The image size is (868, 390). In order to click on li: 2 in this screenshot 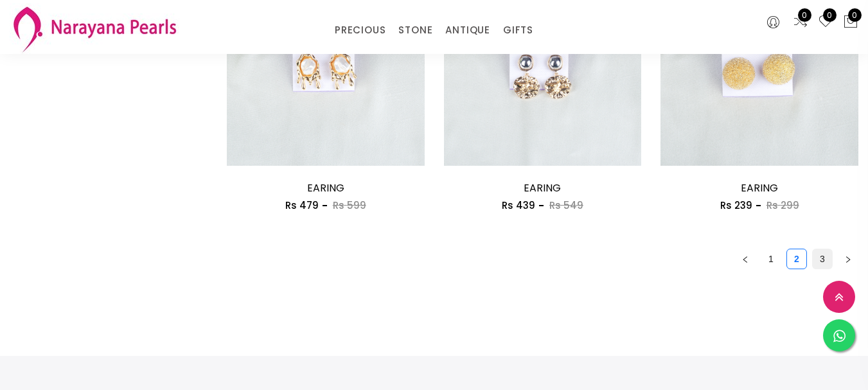, I will do `click(797, 259)`.